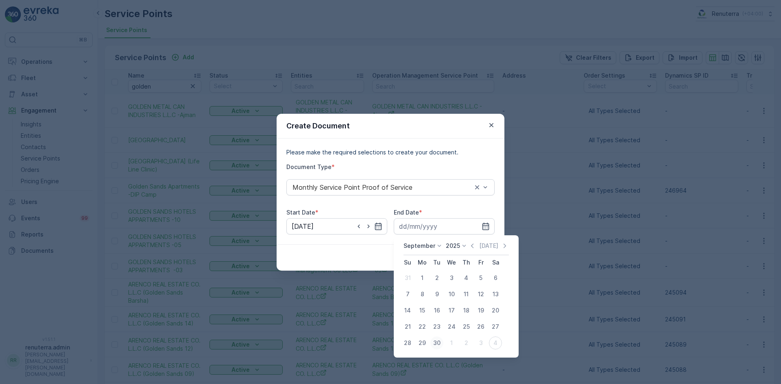  Describe the element at coordinates (309, 167) in the screenshot. I see `label: Document Type` at that location.